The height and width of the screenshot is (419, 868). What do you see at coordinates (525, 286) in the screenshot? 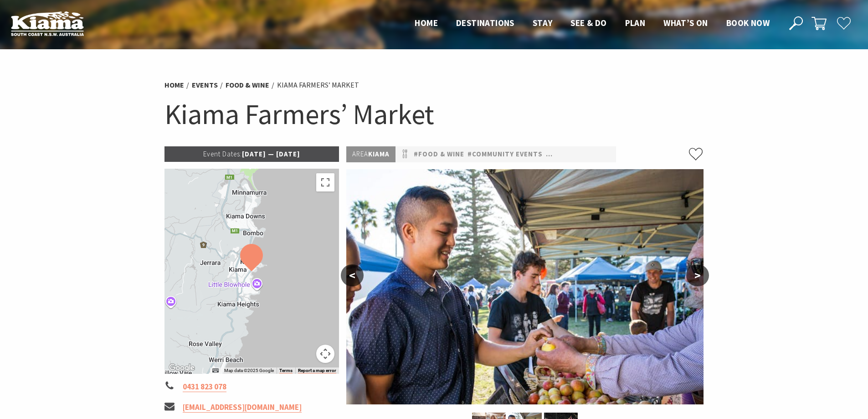
I see `img: Kiama-Farmers-Market-Credit-DNSW` at bounding box center [525, 286].